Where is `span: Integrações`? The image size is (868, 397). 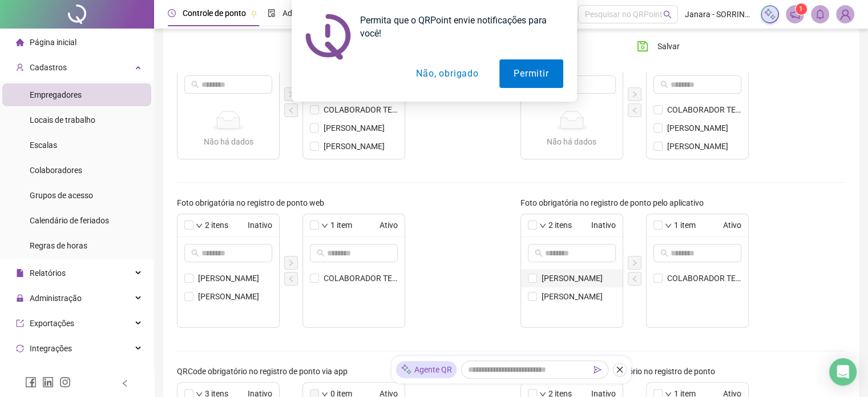
span: Integrações is located at coordinates (51, 349).